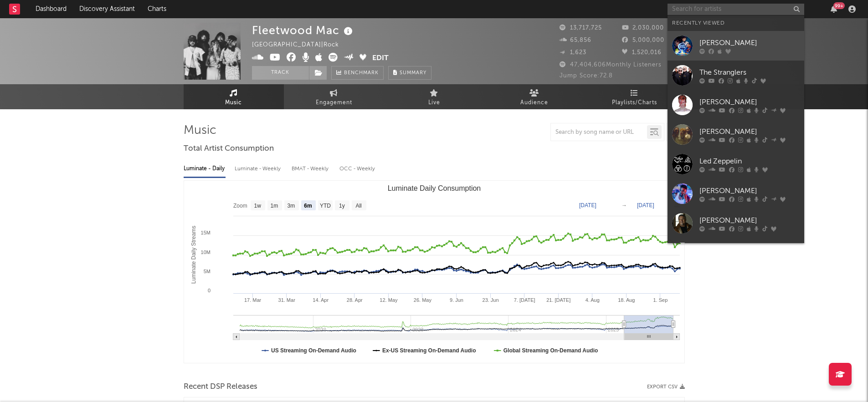  What do you see at coordinates (313, 350) in the screenshot?
I see `text: US Streaming On-Demand Audio` at bounding box center [313, 350].